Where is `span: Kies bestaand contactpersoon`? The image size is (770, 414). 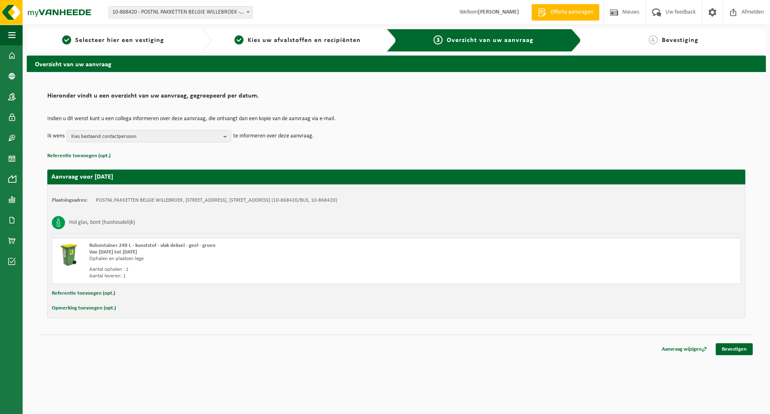 span: Kies bestaand contactpersoon is located at coordinates (146, 137).